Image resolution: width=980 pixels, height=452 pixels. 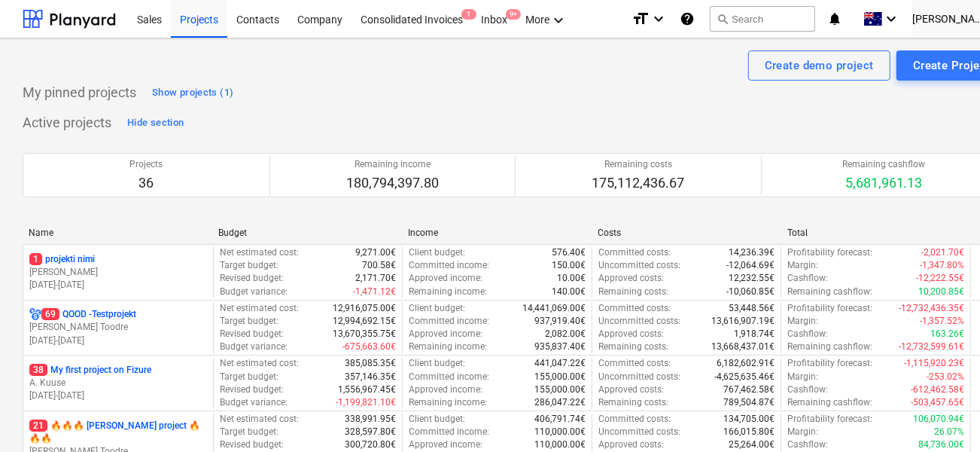 I want to click on p: 155,000.00€, so click(x=561, y=389).